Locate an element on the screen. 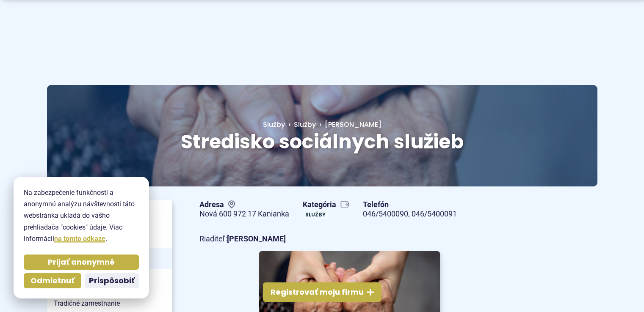 The image size is (644, 312). span: Odmietnuť is located at coordinates (53, 281).